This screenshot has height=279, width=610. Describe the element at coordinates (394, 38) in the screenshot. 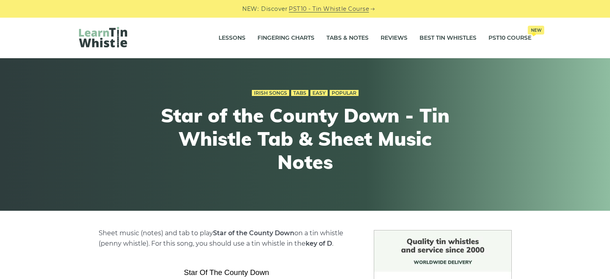

I see `a: Reviews` at that location.